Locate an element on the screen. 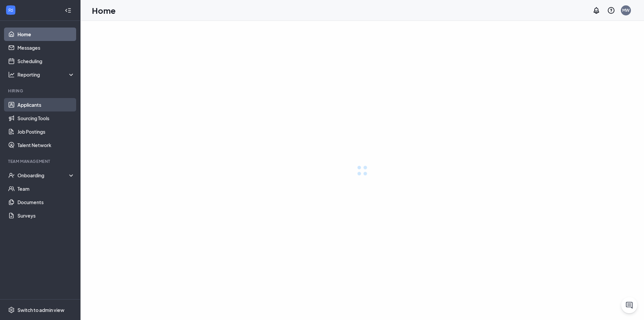 The image size is (644, 320). svg: ChatActive is located at coordinates (629, 305).